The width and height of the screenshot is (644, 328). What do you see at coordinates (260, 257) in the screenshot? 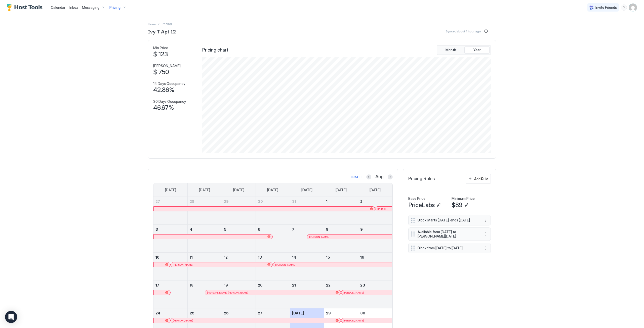
I see `span: 13` at bounding box center [260, 257].